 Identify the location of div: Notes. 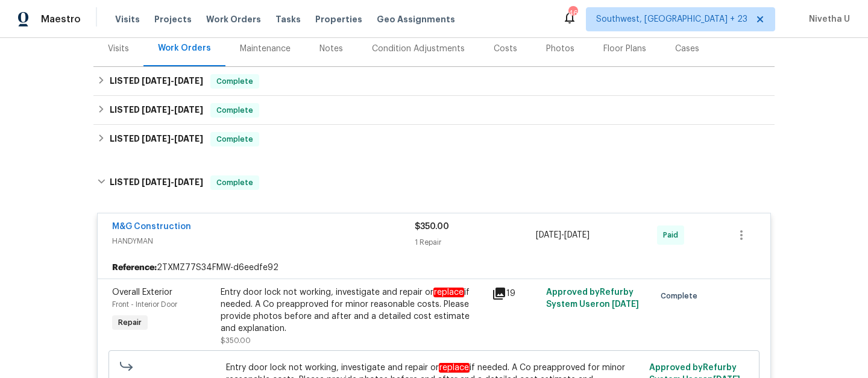
(331, 49).